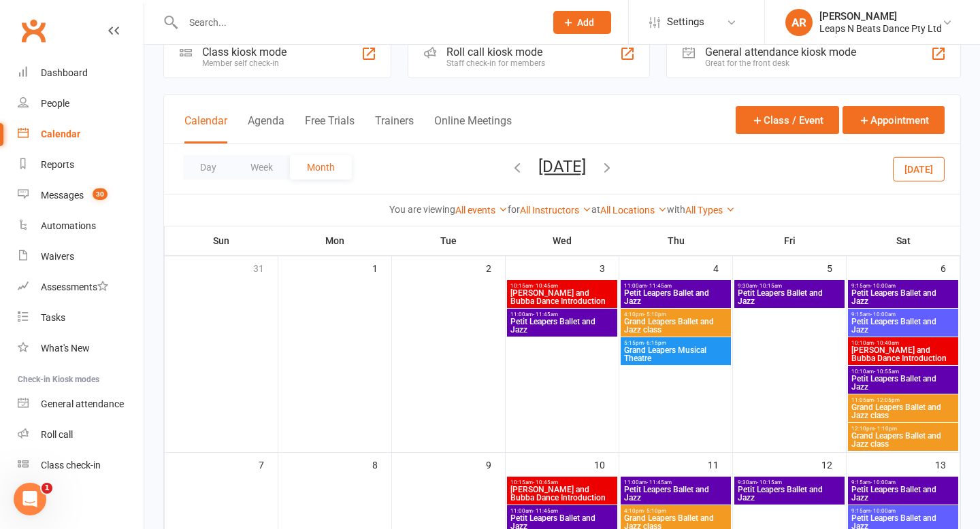 The height and width of the screenshot is (529, 980). What do you see at coordinates (496, 464) in the screenshot?
I see `div: 9` at bounding box center [496, 464].